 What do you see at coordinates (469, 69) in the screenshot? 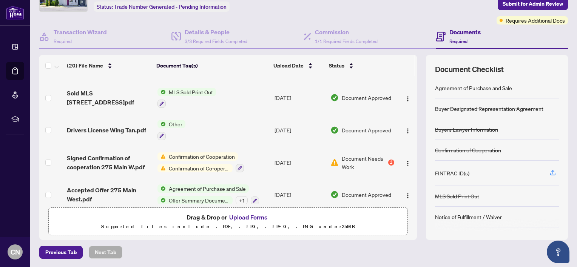
I see `span: Document Checklist` at bounding box center [469, 69].